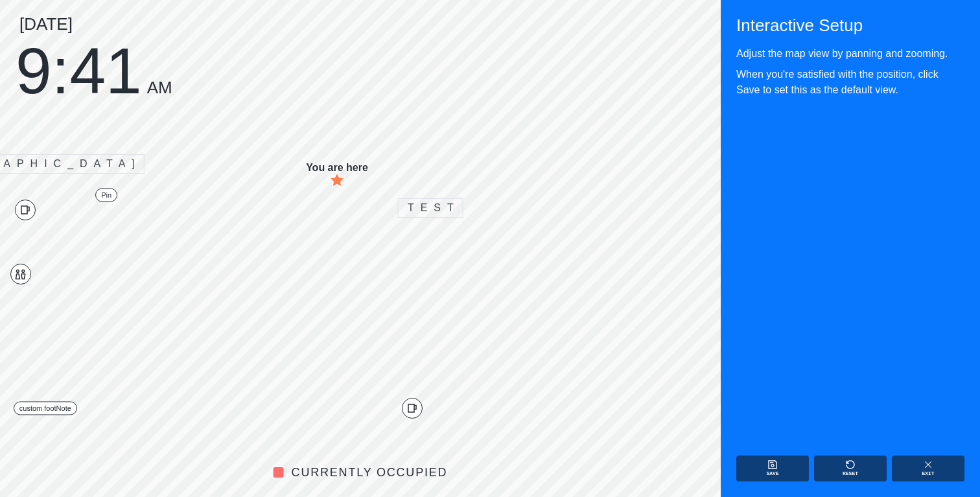  Describe the element at coordinates (928, 474) in the screenshot. I see `p: Exit` at that location.